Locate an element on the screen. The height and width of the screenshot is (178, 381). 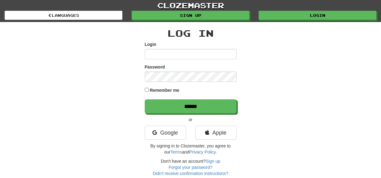
a: Login is located at coordinates (317, 15).